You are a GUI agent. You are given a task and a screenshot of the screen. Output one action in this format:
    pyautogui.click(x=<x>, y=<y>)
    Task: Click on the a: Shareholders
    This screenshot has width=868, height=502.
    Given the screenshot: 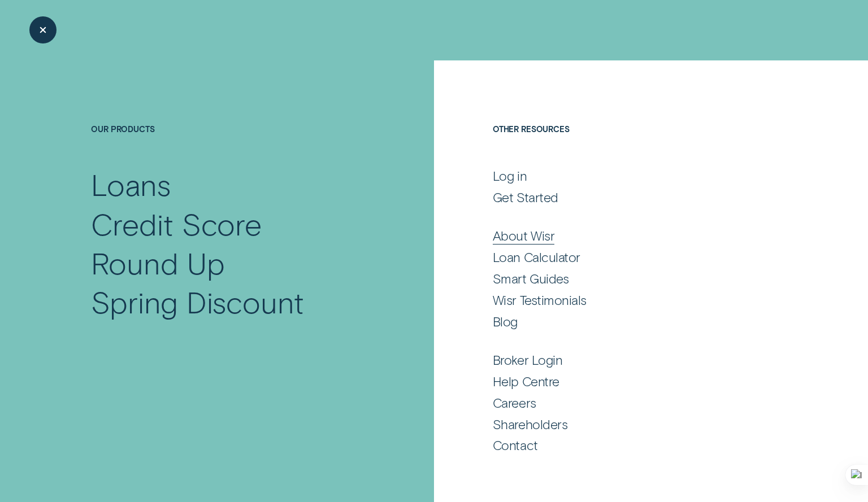 What is the action you would take?
    pyautogui.click(x=634, y=424)
    